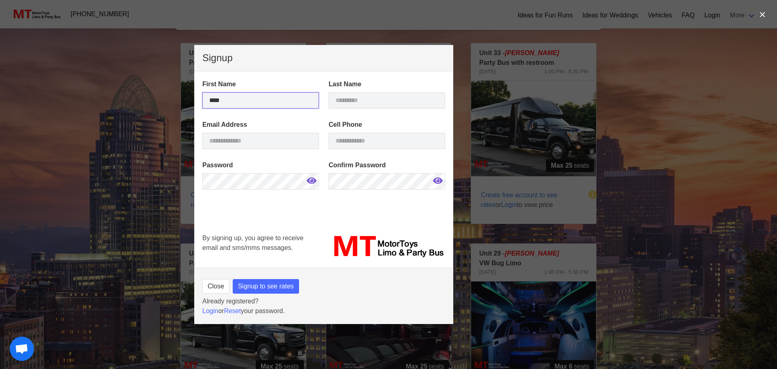  I want to click on label: Password, so click(261, 165).